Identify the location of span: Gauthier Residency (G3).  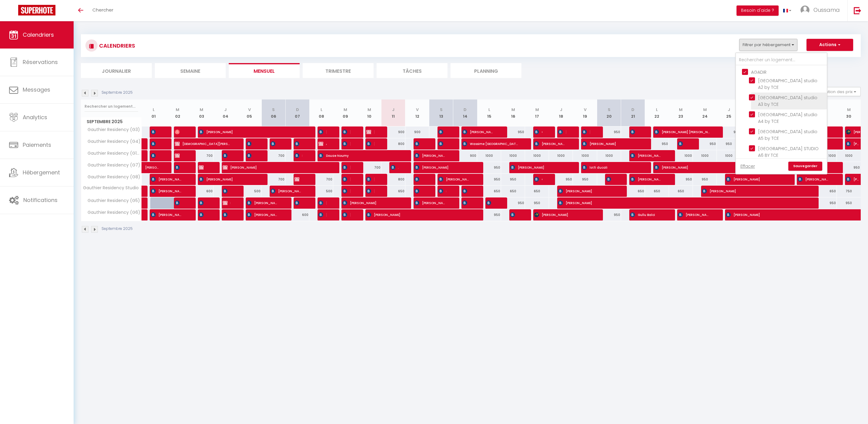
(112, 130).